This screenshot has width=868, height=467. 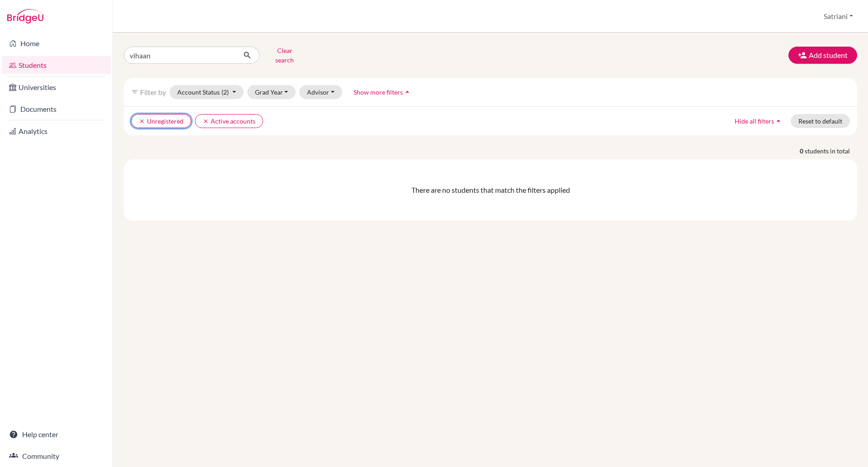 What do you see at coordinates (229, 121) in the screenshot?
I see `button: clearActive accounts` at bounding box center [229, 121].